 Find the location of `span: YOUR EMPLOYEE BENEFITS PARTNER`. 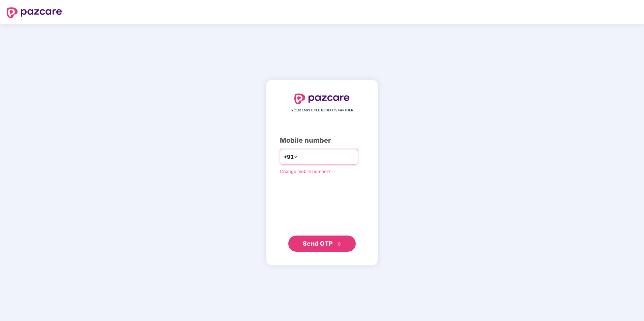

span: YOUR EMPLOYEE BENEFITS PARTNER is located at coordinates (322, 110).